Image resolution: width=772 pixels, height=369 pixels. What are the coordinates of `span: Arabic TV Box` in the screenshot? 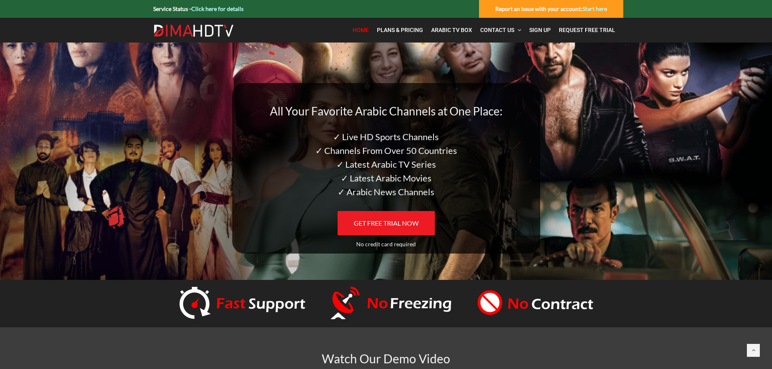 It's located at (452, 30).